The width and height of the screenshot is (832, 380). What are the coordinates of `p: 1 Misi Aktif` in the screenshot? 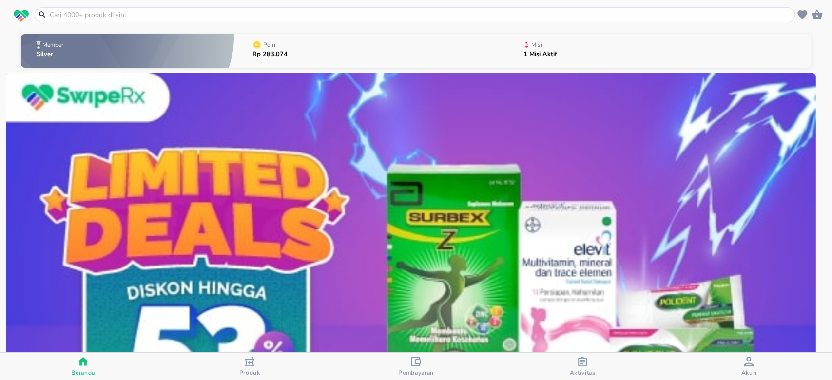 It's located at (540, 54).